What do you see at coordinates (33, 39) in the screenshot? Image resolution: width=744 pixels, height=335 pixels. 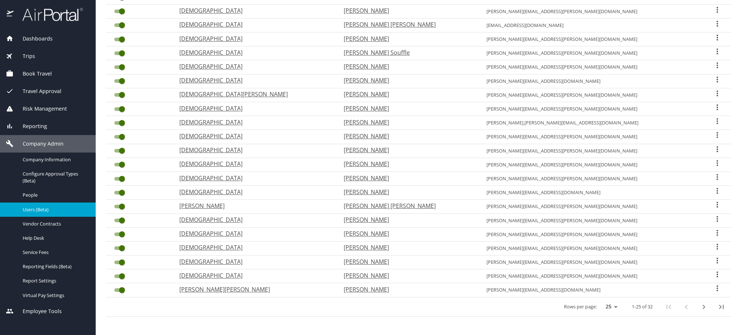 I see `span: Dashboards` at bounding box center [33, 39].